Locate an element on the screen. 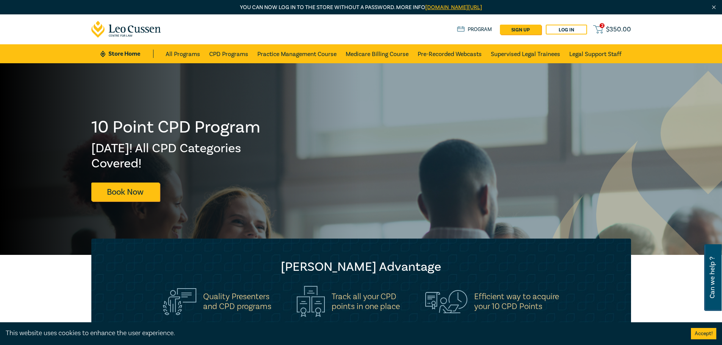 The image size is (722, 345). a: CPD Programs is located at coordinates (228, 54).